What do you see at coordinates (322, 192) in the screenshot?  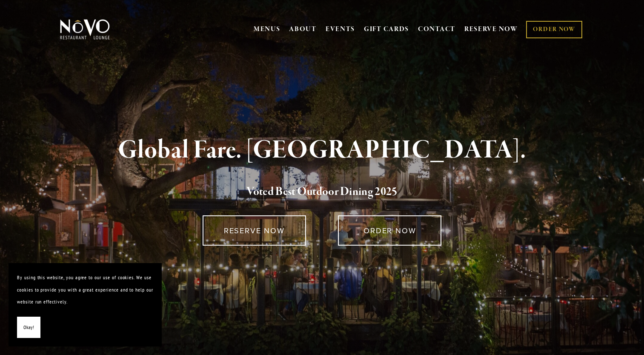 I see `h2: 5` at bounding box center [322, 192].